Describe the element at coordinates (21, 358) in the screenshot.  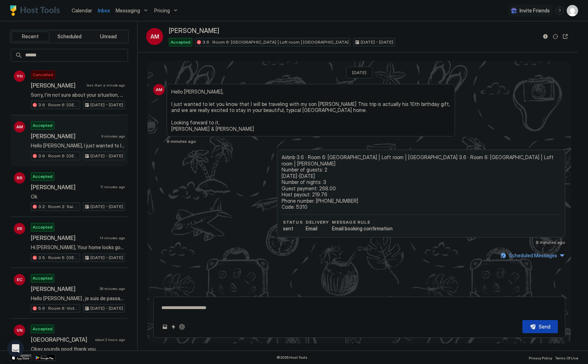
I see `div: App Store` at that location.